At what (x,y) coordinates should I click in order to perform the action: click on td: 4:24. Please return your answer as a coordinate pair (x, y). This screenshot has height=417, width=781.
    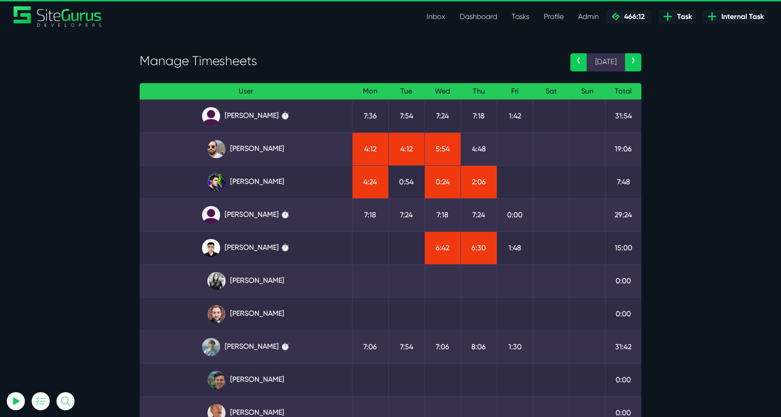
    Looking at the image, I should click on (370, 182).